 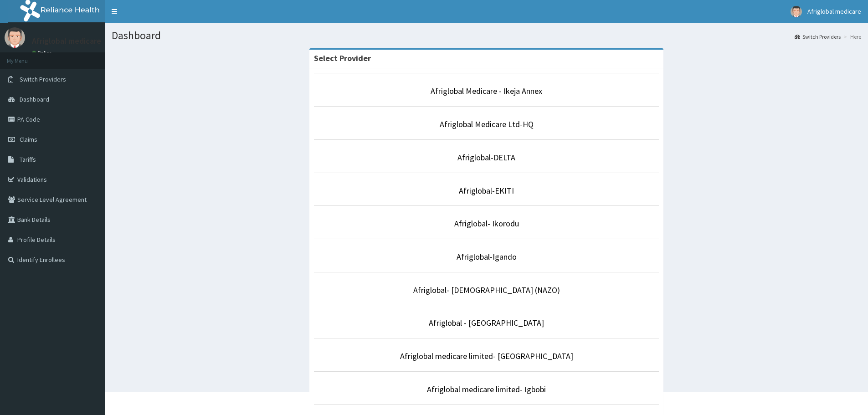 What do you see at coordinates (486, 91) in the screenshot?
I see `a: Afriglobal Medicare - Ikeja Annex` at bounding box center [486, 91].